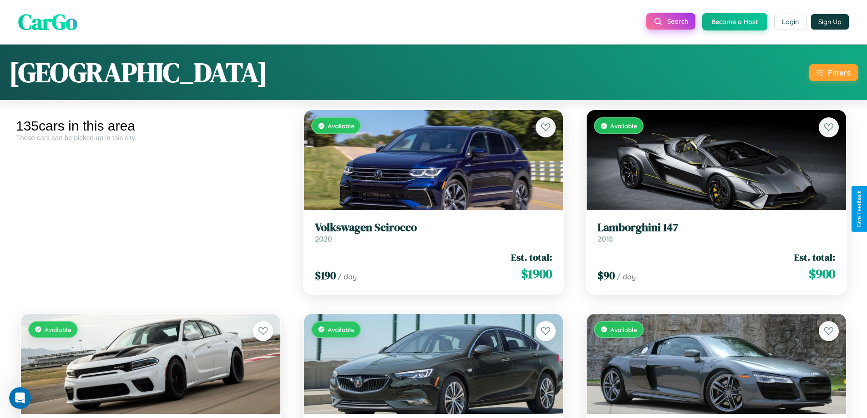 This screenshot has width=867, height=418. I want to click on button: Sign Up, so click(830, 22).